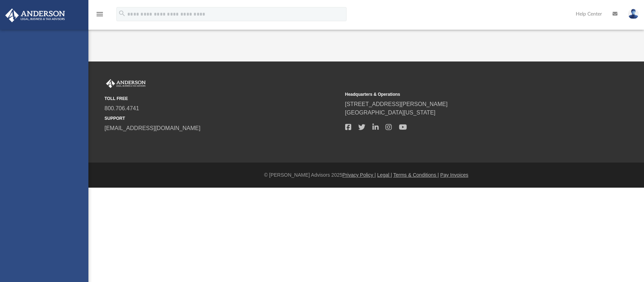 The height and width of the screenshot is (282, 644). I want to click on small: SUPPORT, so click(222, 118).